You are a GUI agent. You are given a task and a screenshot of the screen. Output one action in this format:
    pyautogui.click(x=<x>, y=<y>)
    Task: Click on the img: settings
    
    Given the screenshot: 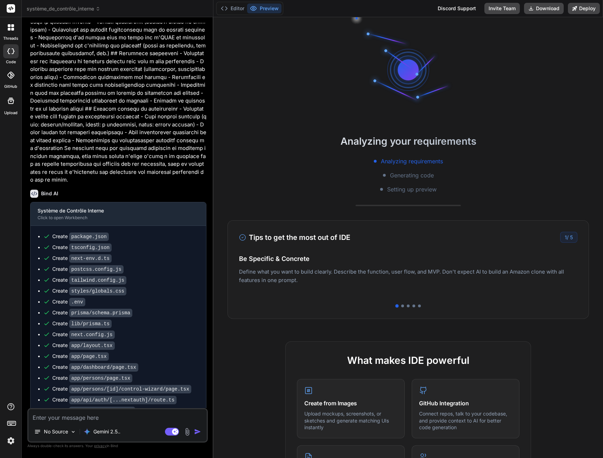 What is the action you would take?
    pyautogui.click(x=11, y=440)
    